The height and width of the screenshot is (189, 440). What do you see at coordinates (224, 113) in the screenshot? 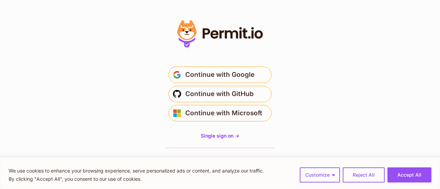
I see `span: Continue with Microsoft` at bounding box center [224, 113].